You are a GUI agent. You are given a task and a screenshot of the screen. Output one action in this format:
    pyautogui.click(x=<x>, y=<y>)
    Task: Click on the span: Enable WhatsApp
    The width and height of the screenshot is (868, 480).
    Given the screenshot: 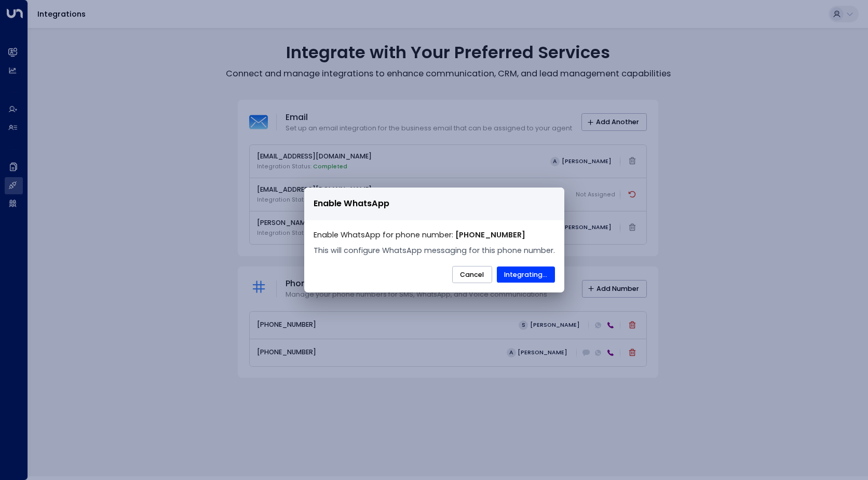 What is the action you would take?
    pyautogui.click(x=351, y=203)
    